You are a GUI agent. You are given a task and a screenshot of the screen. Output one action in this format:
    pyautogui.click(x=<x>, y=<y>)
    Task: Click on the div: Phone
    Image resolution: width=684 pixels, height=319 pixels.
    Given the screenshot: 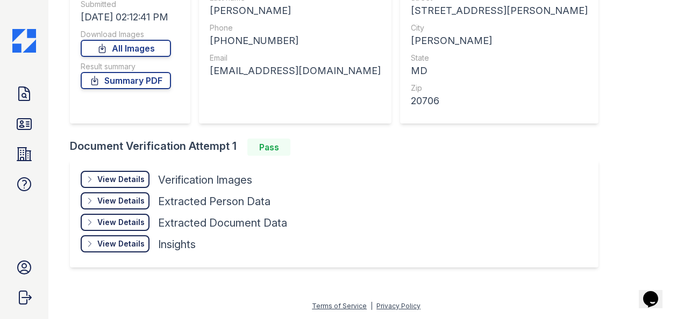 What is the action you would take?
    pyautogui.click(x=295, y=28)
    